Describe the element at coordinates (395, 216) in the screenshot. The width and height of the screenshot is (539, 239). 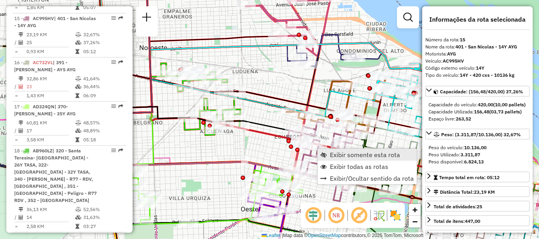
I see `img: Exibir/Ocultar setores` at that location.